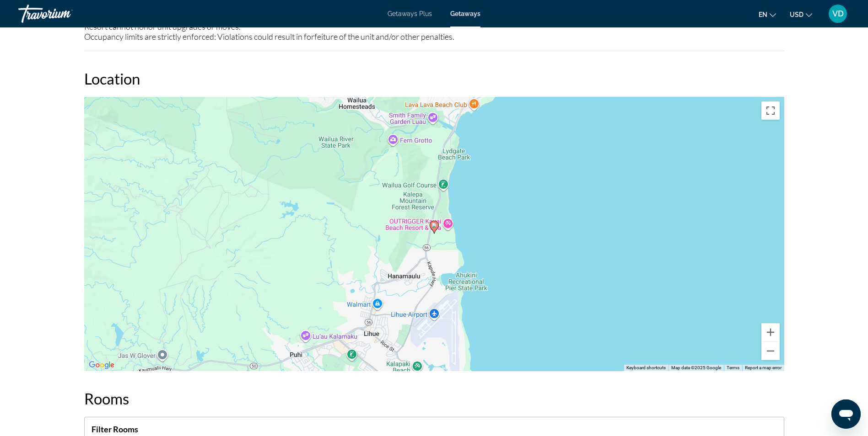 This screenshot has width=868, height=436. I want to click on span: en, so click(762, 14).